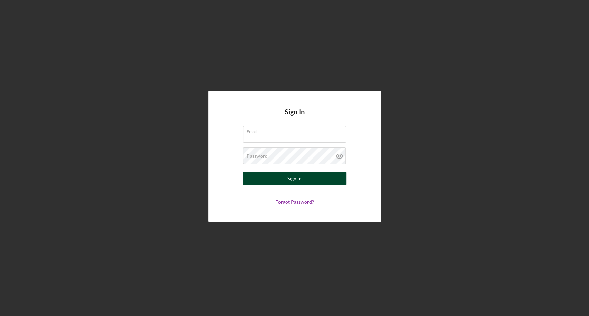 The height and width of the screenshot is (316, 589). I want to click on label: Password, so click(257, 156).